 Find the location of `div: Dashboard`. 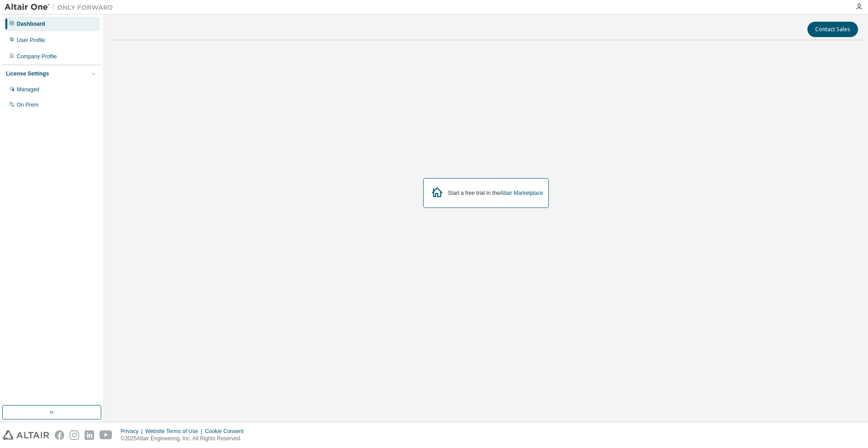

div: Dashboard is located at coordinates (30, 24).